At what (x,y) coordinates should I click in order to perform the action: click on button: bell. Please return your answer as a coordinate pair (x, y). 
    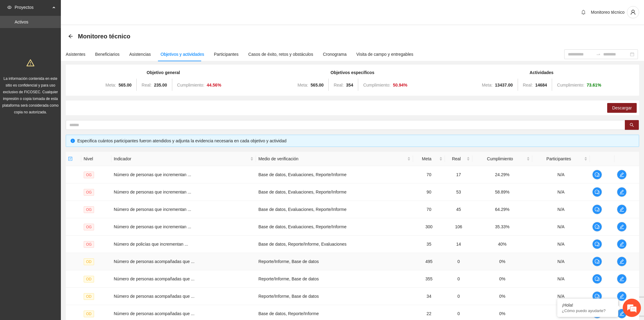
    Looking at the image, I should click on (584, 12).